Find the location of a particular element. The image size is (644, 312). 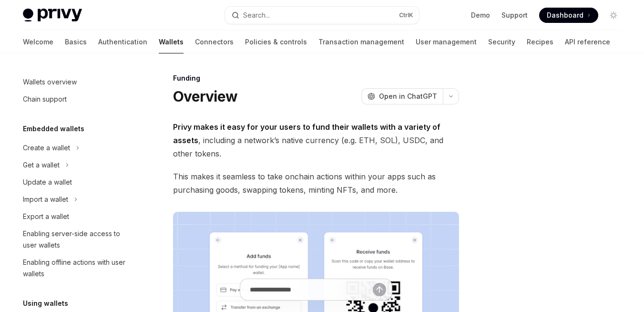

h1: Overview is located at coordinates (205, 96).